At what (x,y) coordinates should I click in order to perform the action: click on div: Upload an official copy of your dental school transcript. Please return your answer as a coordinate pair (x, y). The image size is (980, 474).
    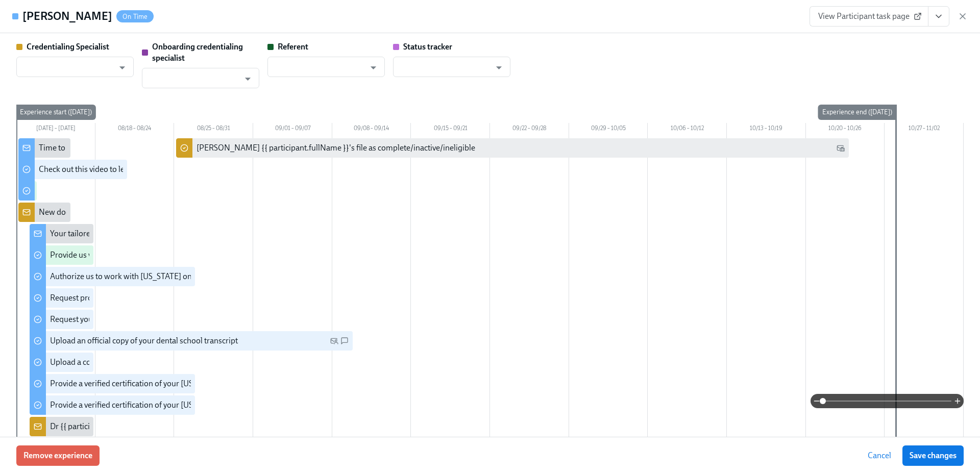
    Looking at the image, I should click on (144, 341).